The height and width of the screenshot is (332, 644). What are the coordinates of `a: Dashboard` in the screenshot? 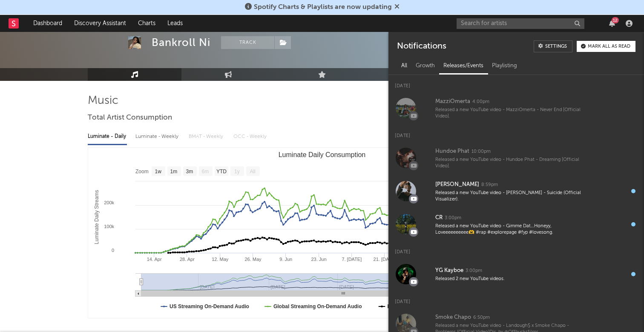 It's located at (47, 23).